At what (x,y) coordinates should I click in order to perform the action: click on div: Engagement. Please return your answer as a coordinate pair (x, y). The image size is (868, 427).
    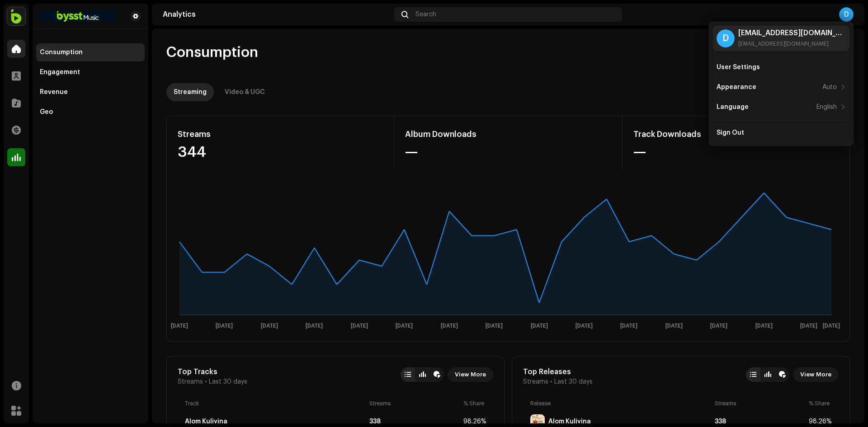
    Looking at the image, I should click on (59, 72).